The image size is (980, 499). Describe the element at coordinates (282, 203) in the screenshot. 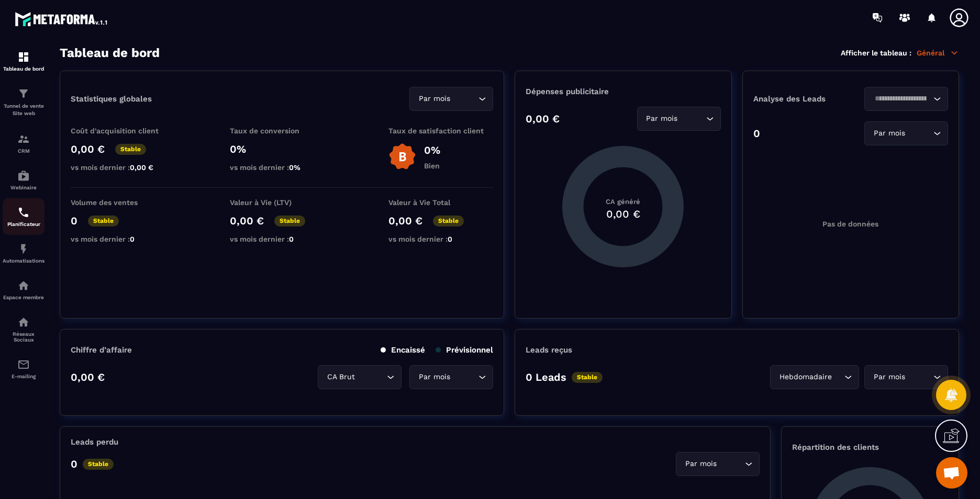

I see `p: Valeur à Vie (LTV)` at that location.